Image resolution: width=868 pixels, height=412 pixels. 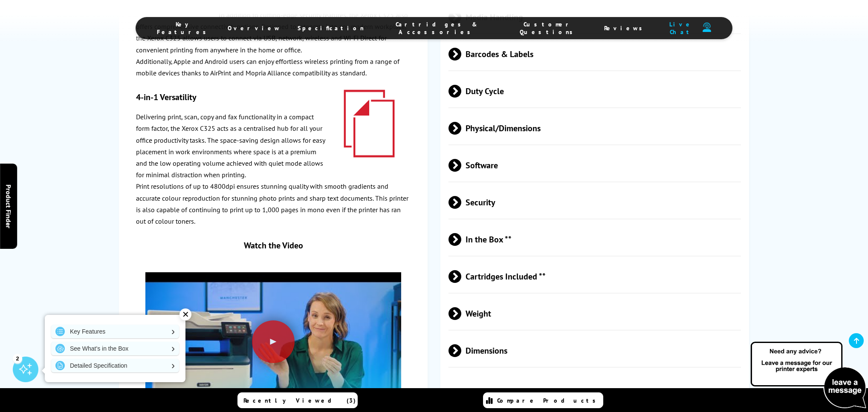 I want to click on a: Key Features, so click(x=115, y=331).